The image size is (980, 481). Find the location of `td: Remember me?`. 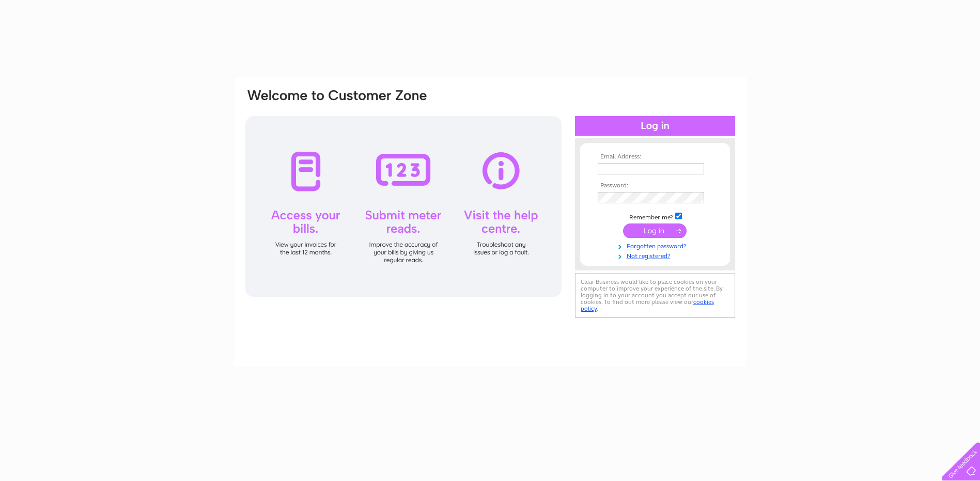

td: Remember me? is located at coordinates (655, 216).